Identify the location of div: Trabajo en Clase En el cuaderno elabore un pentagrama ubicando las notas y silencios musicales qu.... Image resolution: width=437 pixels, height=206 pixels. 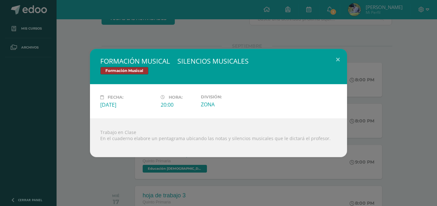
(218, 138).